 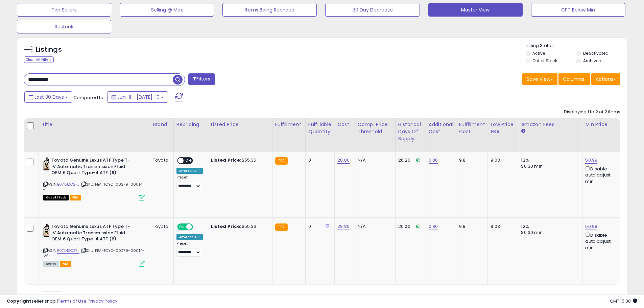 I want to click on div: Title, so click(x=94, y=124).